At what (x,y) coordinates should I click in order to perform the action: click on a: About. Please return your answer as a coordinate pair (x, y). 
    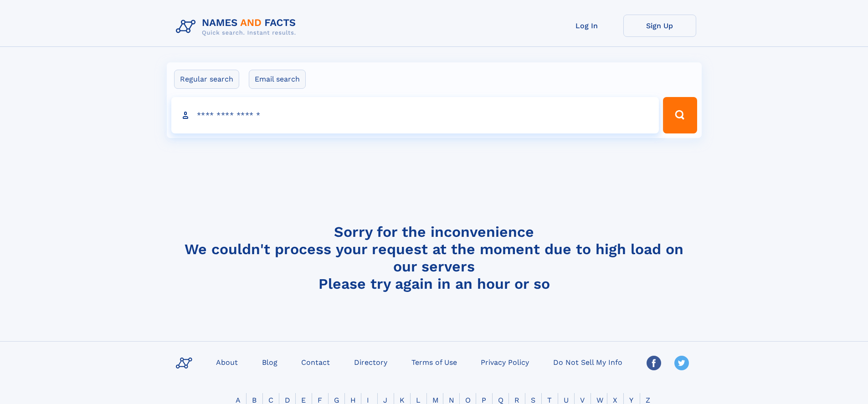
    Looking at the image, I should click on (227, 362).